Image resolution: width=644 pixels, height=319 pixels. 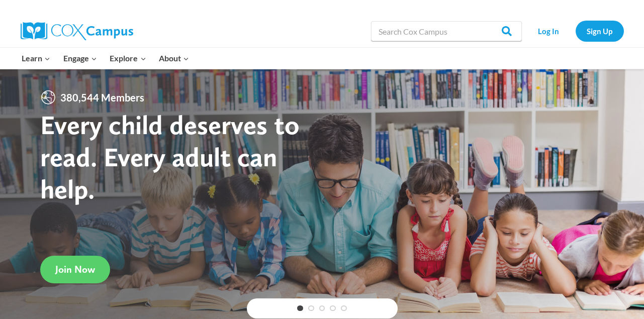 What do you see at coordinates (575, 30) in the screenshot?
I see `nav: Secondary Navigation` at bounding box center [575, 30].